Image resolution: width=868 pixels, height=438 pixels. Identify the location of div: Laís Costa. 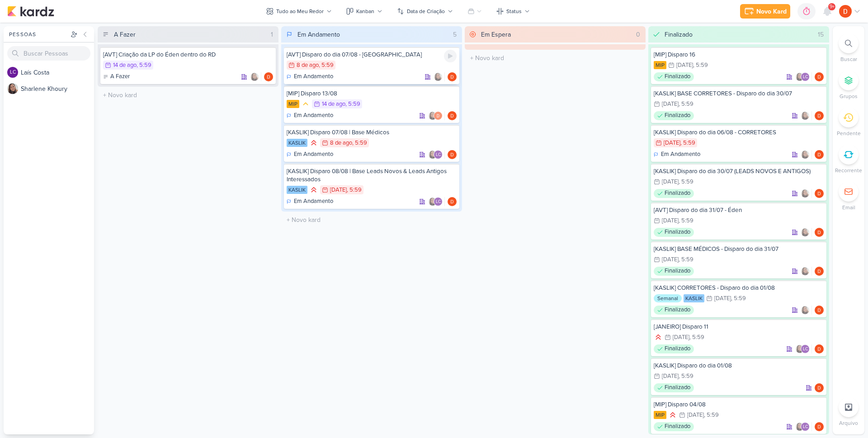
(13, 72).